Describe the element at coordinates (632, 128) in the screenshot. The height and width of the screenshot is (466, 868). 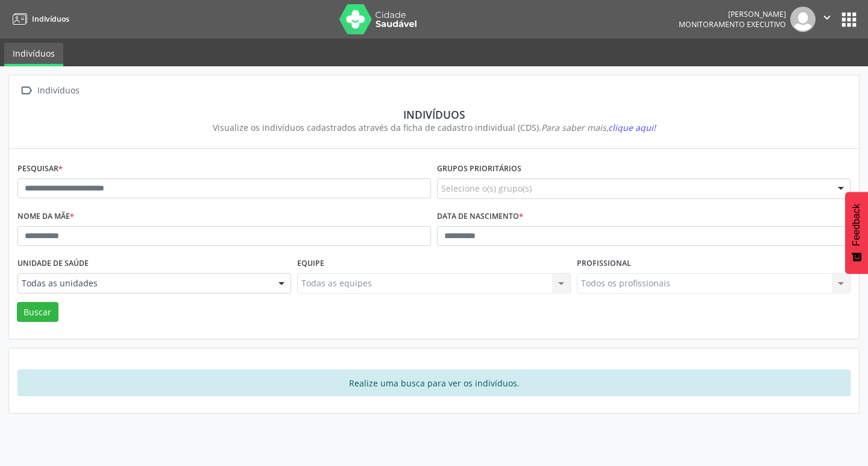
I see `span: clique aqui!` at that location.